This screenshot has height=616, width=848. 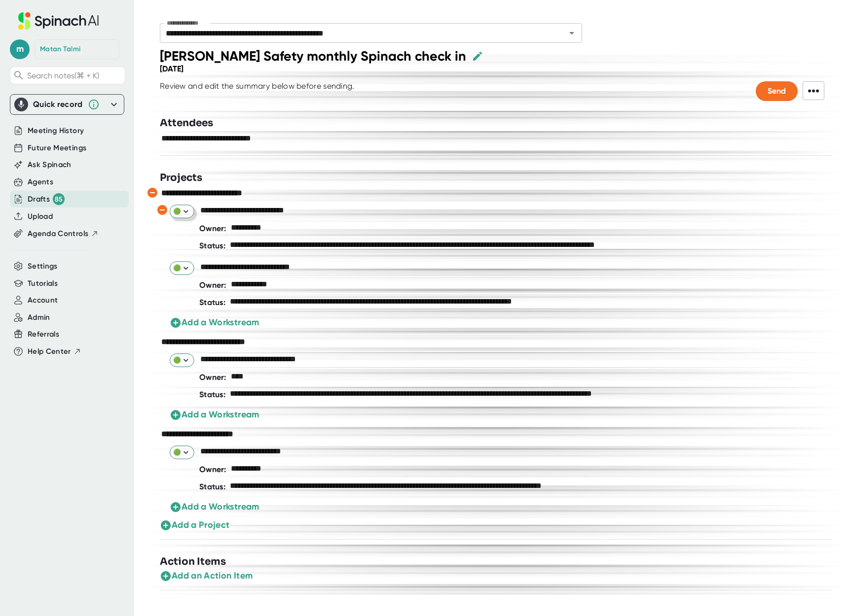 I want to click on div: Agents, so click(x=40, y=182).